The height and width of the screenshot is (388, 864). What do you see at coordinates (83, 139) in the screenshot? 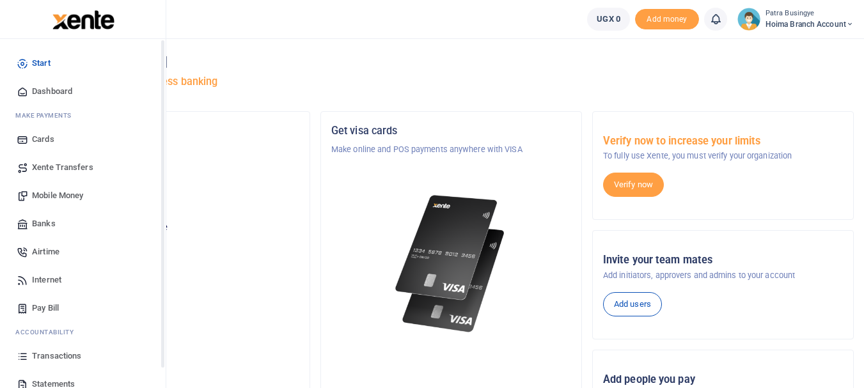
I see `a: Cards` at bounding box center [83, 139].